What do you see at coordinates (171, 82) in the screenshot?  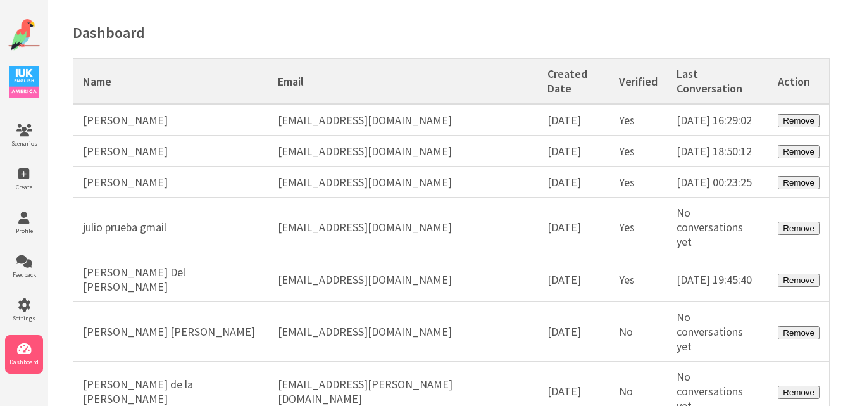 I see `th: Name` at bounding box center [171, 82].